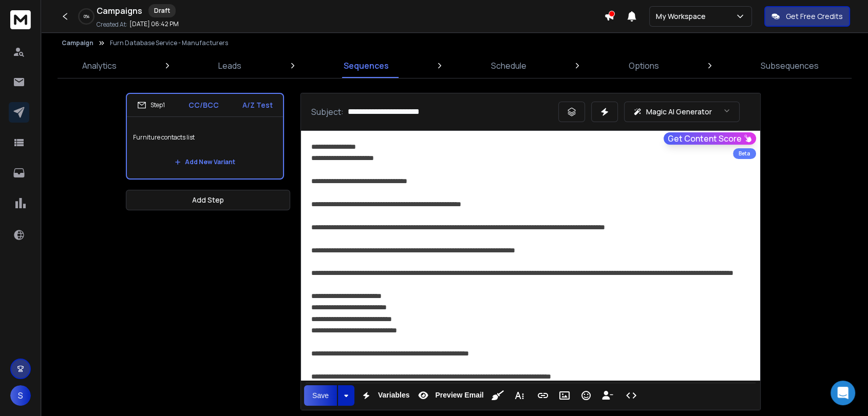 Image resolution: width=868 pixels, height=416 pixels. I want to click on p: My Workspace, so click(682, 16).